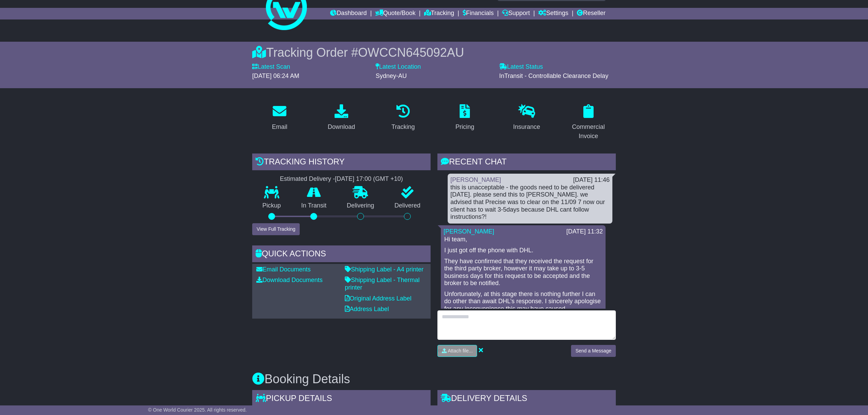 The height and width of the screenshot is (415, 868). I want to click on p: I just got off the phone with DHL., so click(523, 251).